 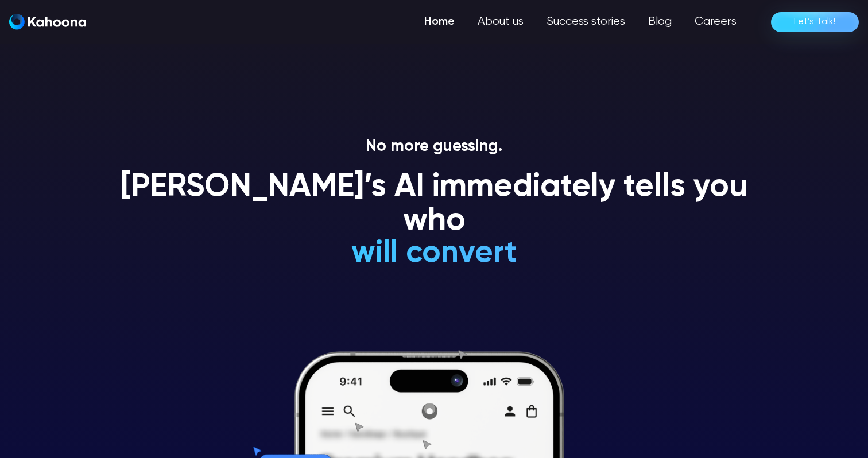 I want to click on div: Let’s Talk!, so click(x=815, y=22).